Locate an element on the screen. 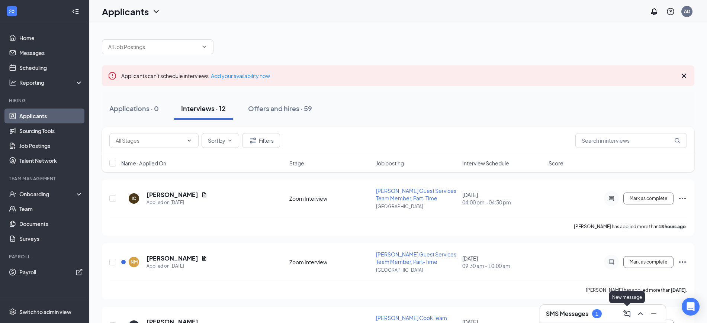  div: IC is located at coordinates (134, 198).